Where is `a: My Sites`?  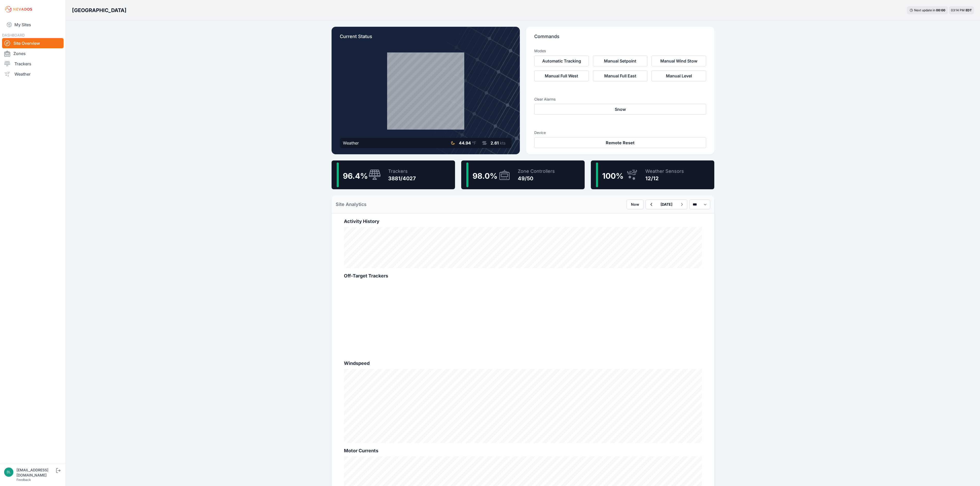
a: My Sites is located at coordinates (32, 25).